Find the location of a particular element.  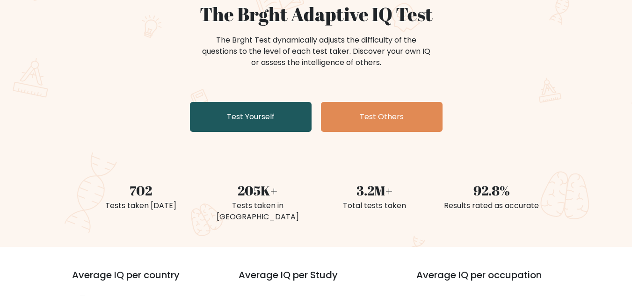

h3: Average IQ per occupation is located at coordinates (494, 281).